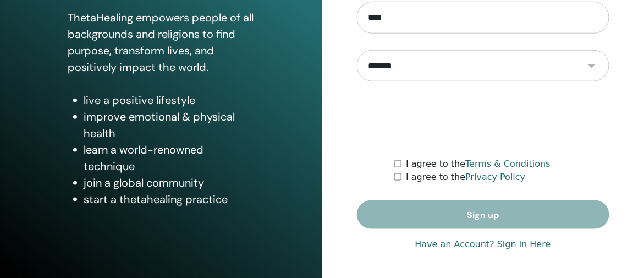 This screenshot has width=644, height=278. I want to click on li: start a thetahealing practice, so click(169, 199).